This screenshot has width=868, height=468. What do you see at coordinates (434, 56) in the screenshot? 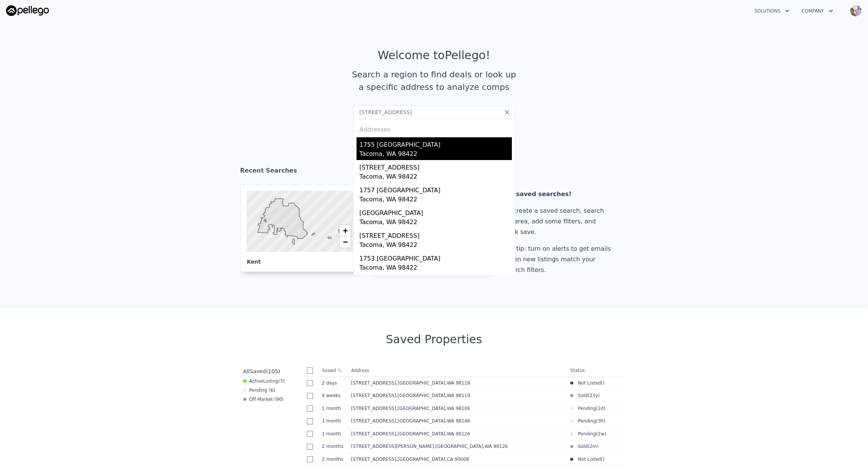
I see `div: Welcome to Pellego !` at bounding box center [434, 56].